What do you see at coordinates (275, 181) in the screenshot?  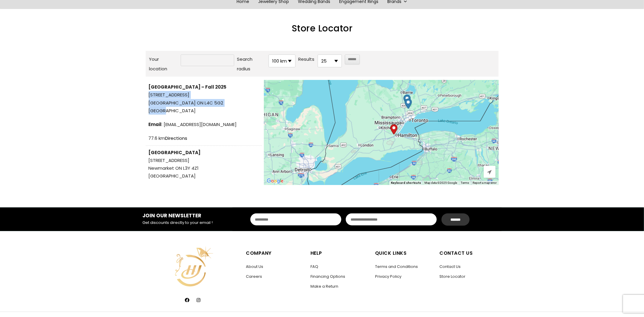 I see `img: Google` at bounding box center [275, 181].